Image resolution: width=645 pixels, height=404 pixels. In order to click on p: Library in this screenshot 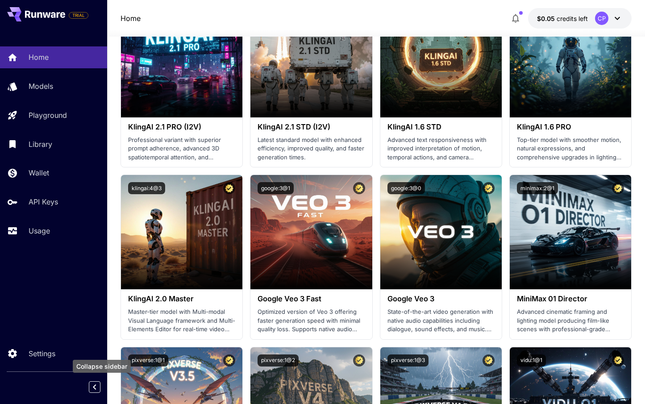, I will do `click(40, 144)`.